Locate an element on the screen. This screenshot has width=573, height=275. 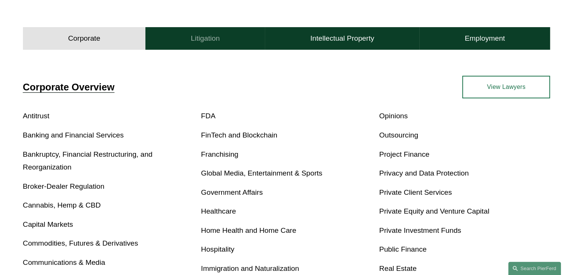
a: Communications & Media is located at coordinates (64, 262).